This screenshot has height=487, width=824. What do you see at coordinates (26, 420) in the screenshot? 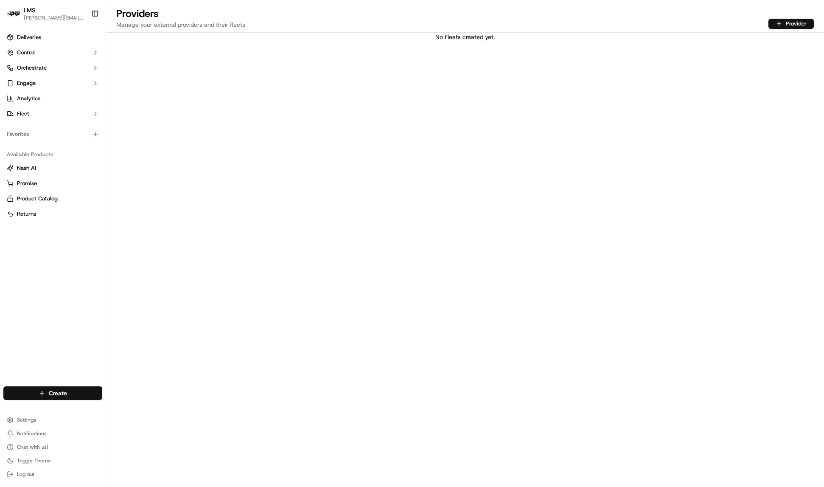
I see `span: Settings` at bounding box center [26, 420].